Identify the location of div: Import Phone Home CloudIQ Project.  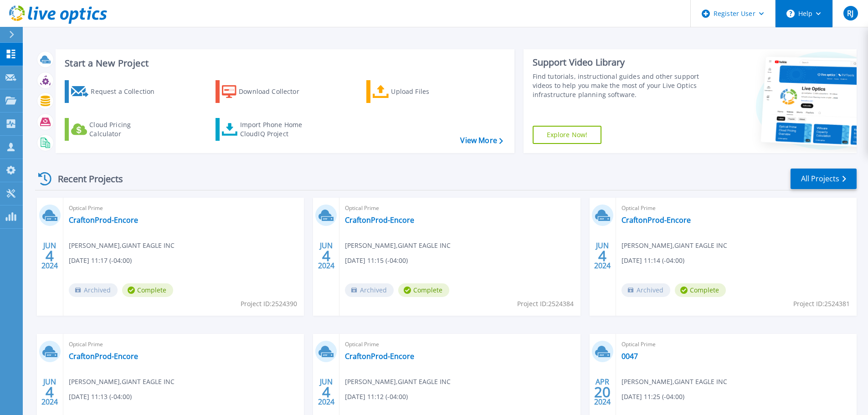
(275, 129).